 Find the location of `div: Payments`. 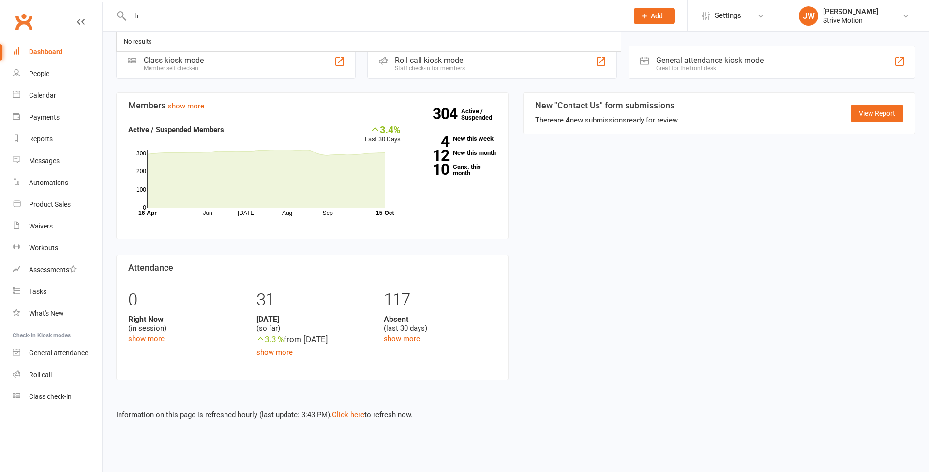

div: Payments is located at coordinates (44, 117).